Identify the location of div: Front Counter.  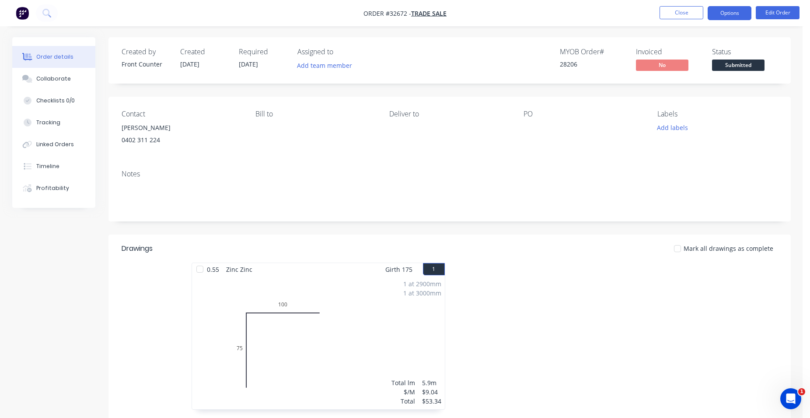
(146, 64).